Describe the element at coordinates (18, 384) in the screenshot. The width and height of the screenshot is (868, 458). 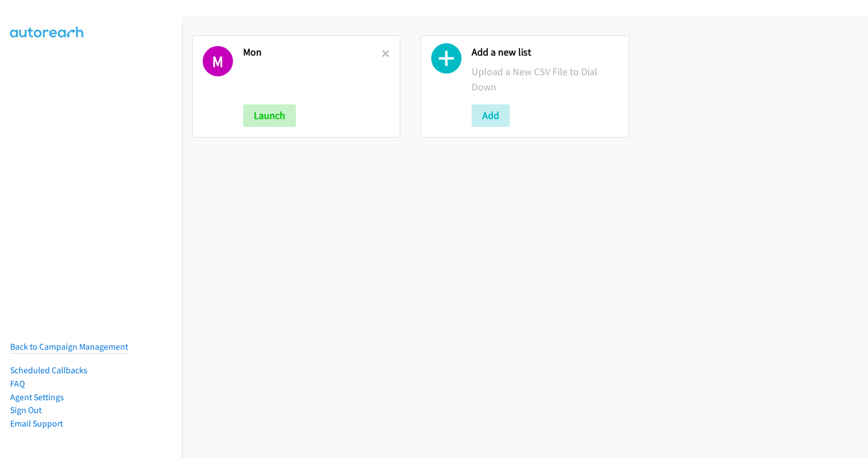
I see `a: FAQ` at that location.